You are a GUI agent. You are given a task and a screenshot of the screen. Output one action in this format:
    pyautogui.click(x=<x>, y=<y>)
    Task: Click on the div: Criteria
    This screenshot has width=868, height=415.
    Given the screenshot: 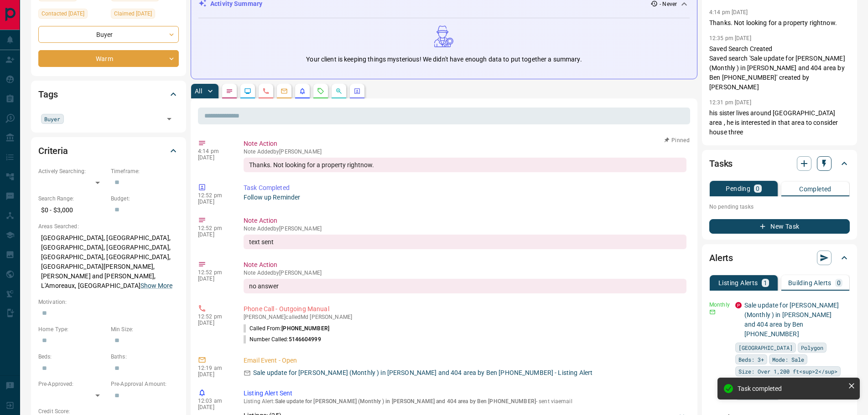 What is the action you would take?
    pyautogui.click(x=108, y=151)
    